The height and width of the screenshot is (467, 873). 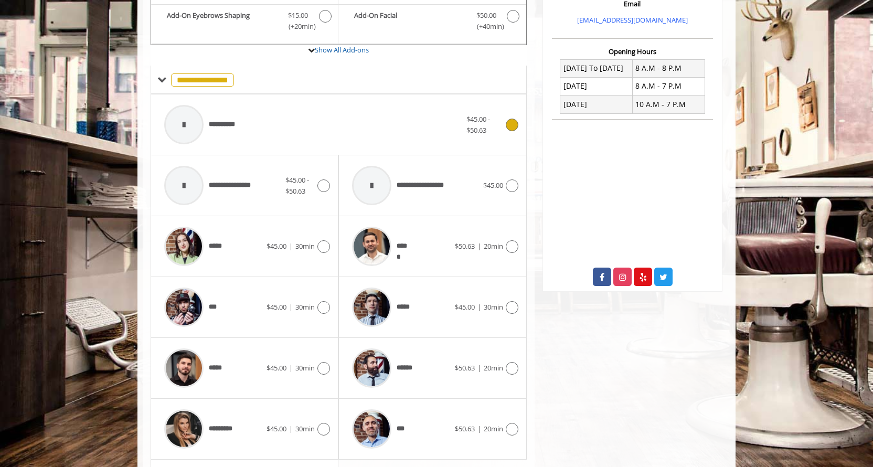 What do you see at coordinates (222, 21) in the screenshot?
I see `b: Add-On Eyebrows Shaping` at bounding box center [222, 21].